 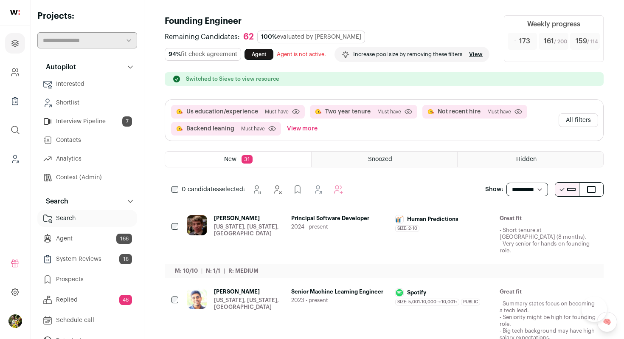 What do you see at coordinates (301, 54) in the screenshot?
I see `span: Agent is not active.` at bounding box center [301, 54].